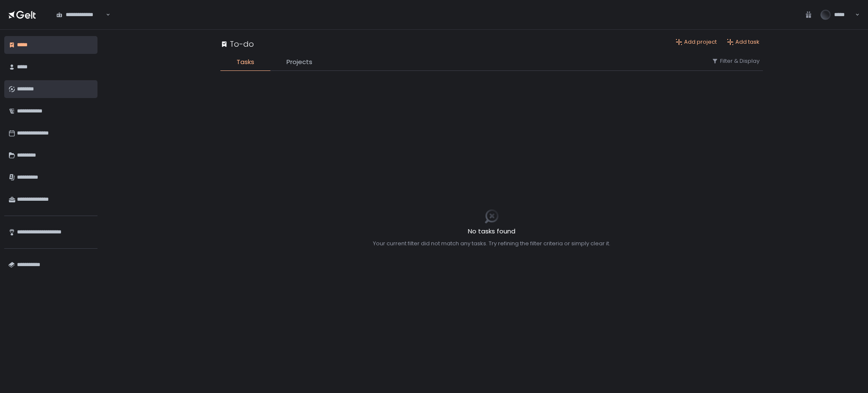 This screenshot has height=393, width=868. Describe the element at coordinates (80, 15) in the screenshot. I see `div: Search for option` at that location.